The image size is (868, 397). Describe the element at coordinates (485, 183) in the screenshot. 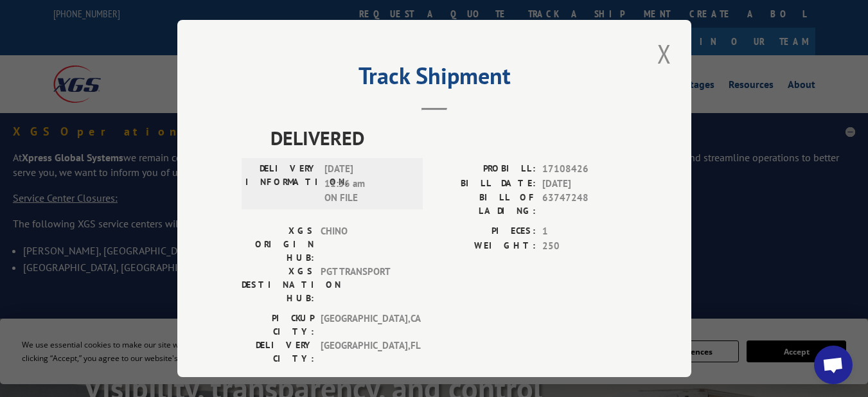

I see `label: BILL DATE:` at that location.